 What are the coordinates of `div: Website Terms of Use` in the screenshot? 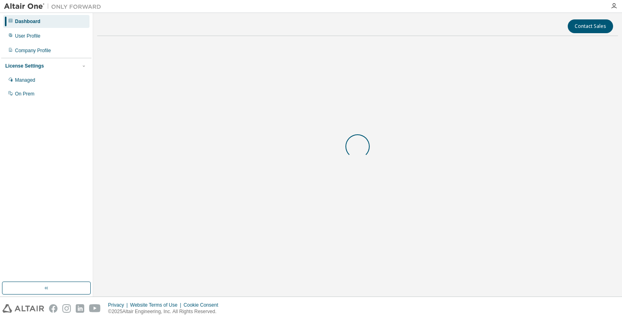 It's located at (157, 305).